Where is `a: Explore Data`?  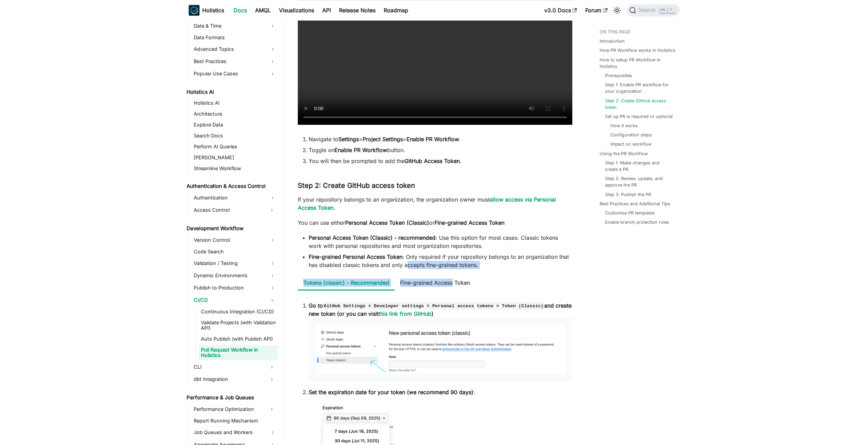
a: Explore Data is located at coordinates (234, 125).